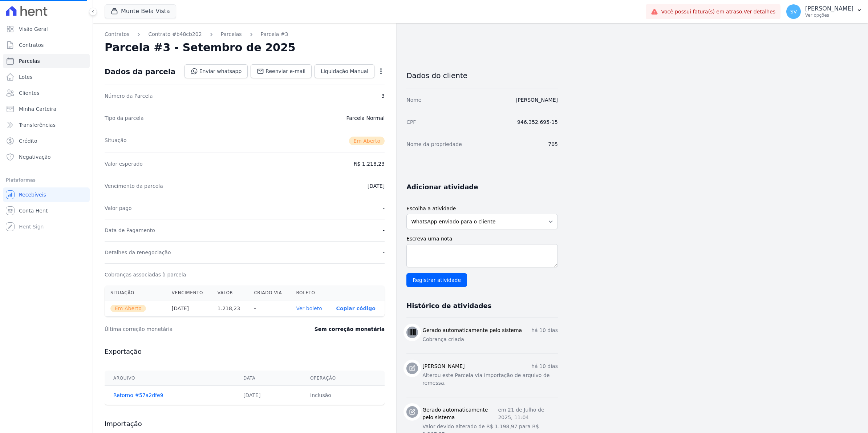  What do you see at coordinates (138, 395) in the screenshot?
I see `a: Retorno #57a2dfe9` at bounding box center [138, 395].